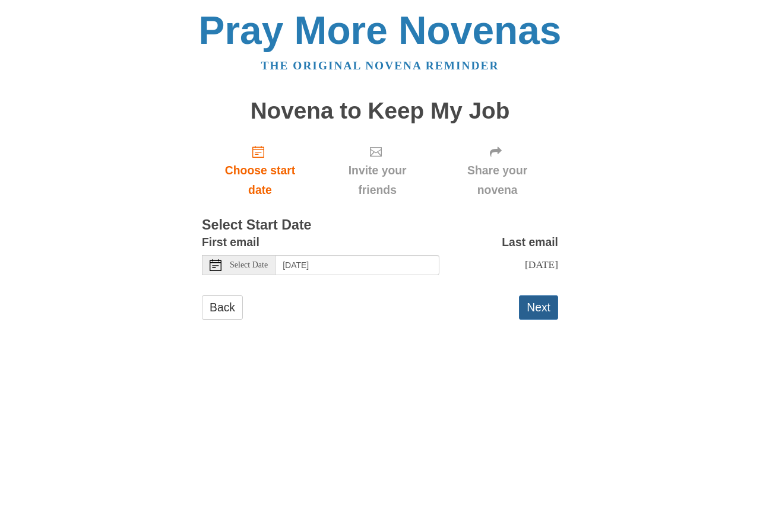 Image resolution: width=760 pixels, height=532 pixels. Describe the element at coordinates (380, 111) in the screenshot. I see `h1: Novena to Keep My Job` at that location.